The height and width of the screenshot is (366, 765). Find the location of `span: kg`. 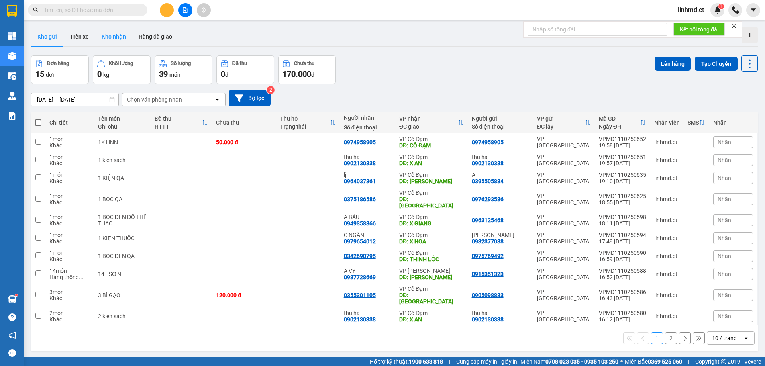

span: kg is located at coordinates (106, 75).